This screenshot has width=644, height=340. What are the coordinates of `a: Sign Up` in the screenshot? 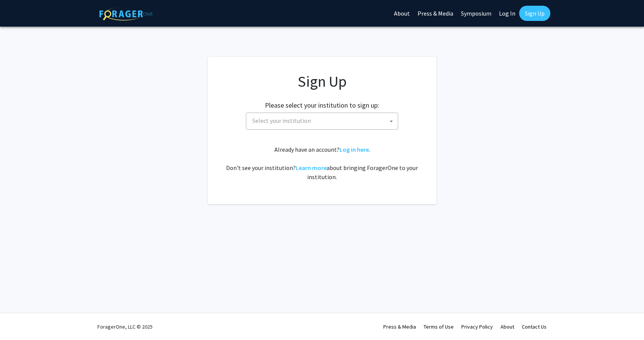 It's located at (535, 14).